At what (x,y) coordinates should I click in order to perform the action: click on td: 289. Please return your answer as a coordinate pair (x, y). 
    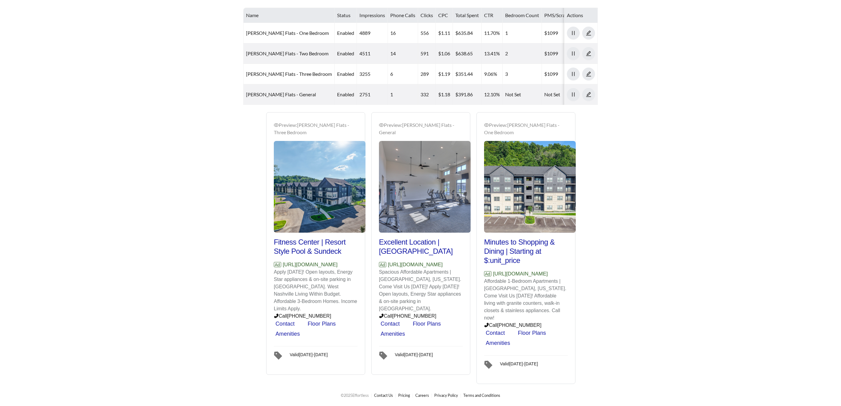
    Looking at the image, I should click on (427, 74).